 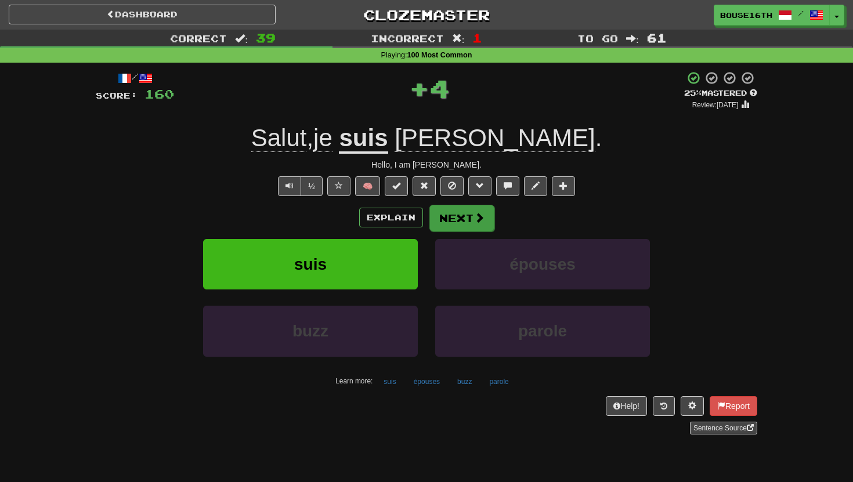 What do you see at coordinates (439, 88) in the screenshot?
I see `span: 4` at bounding box center [439, 88].